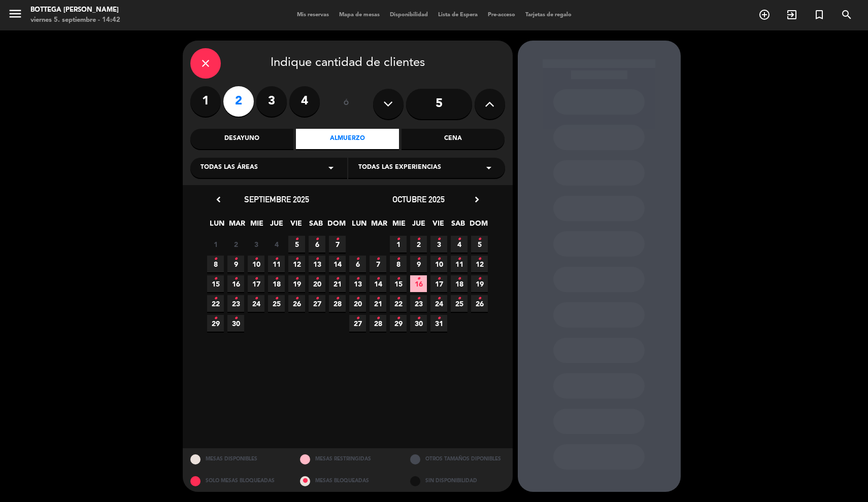  I want to click on span: 14, so click(337, 264).